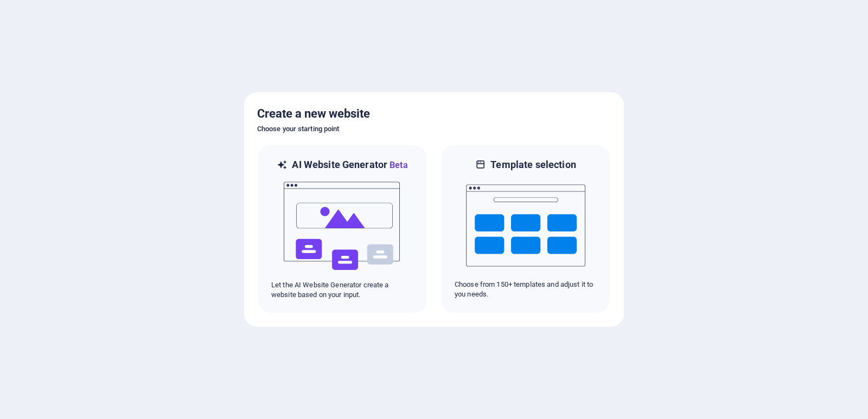 The height and width of the screenshot is (419, 868). Describe the element at coordinates (342, 226) in the screenshot. I see `img: ai` at that location.